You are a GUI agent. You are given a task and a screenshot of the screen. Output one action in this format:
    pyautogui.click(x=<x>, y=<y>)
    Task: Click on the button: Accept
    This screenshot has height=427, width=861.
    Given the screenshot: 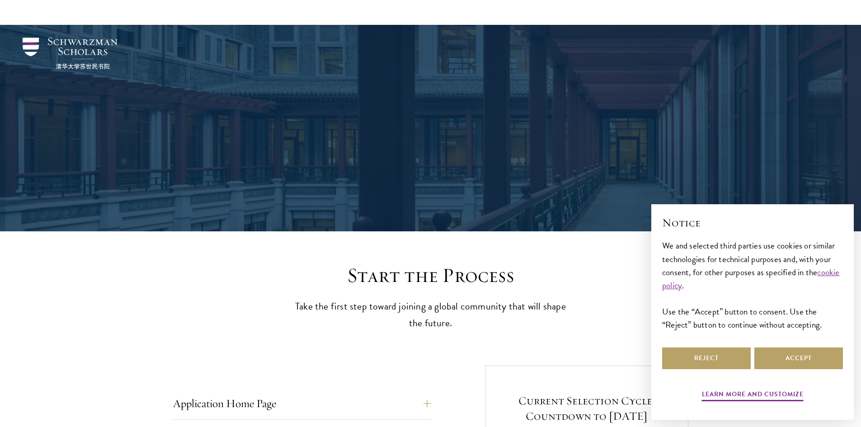 What is the action you would take?
    pyautogui.click(x=799, y=359)
    